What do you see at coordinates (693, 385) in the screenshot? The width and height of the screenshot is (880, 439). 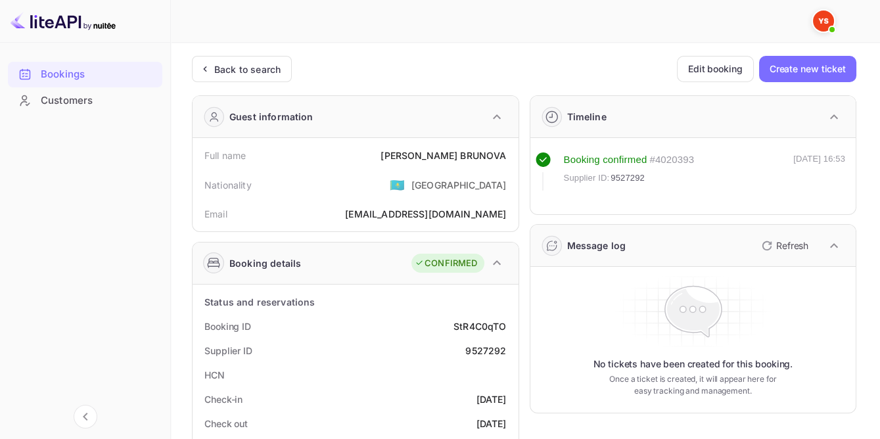 I see `p: Once a ticket is created, it will appear here for easy tracking and management.` at bounding box center [693, 385].